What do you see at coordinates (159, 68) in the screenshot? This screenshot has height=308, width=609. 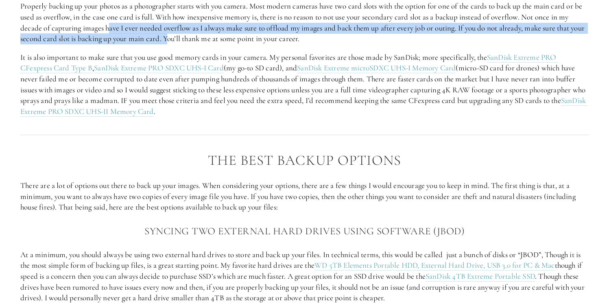 I see `a: SanDisk Extreme PRO SDXC UHS-I Card` at bounding box center [159, 68].